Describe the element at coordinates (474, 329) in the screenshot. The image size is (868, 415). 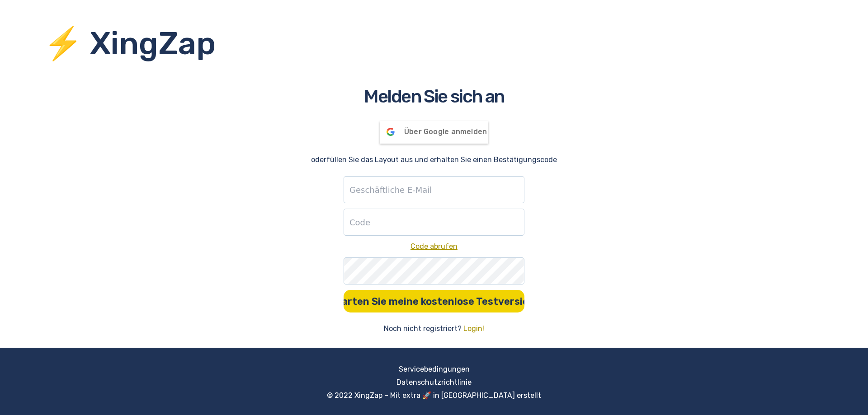
I see `a: Login!` at that location.